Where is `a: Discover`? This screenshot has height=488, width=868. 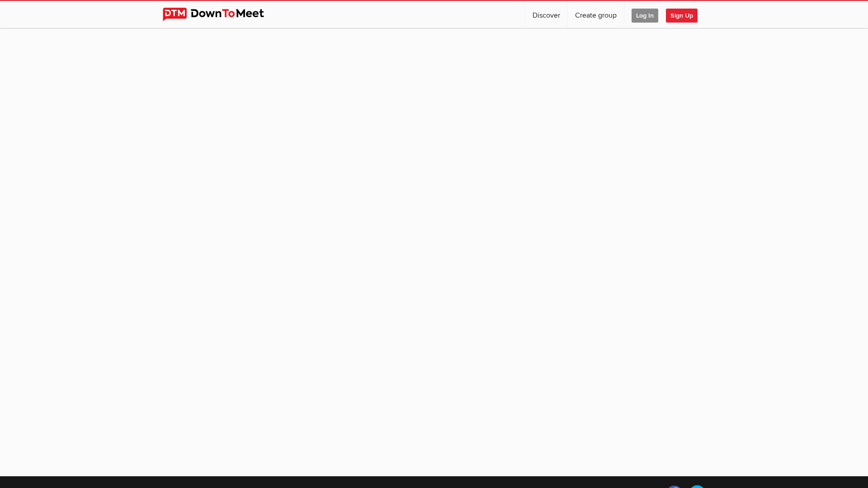 a: Discover is located at coordinates (547, 14).